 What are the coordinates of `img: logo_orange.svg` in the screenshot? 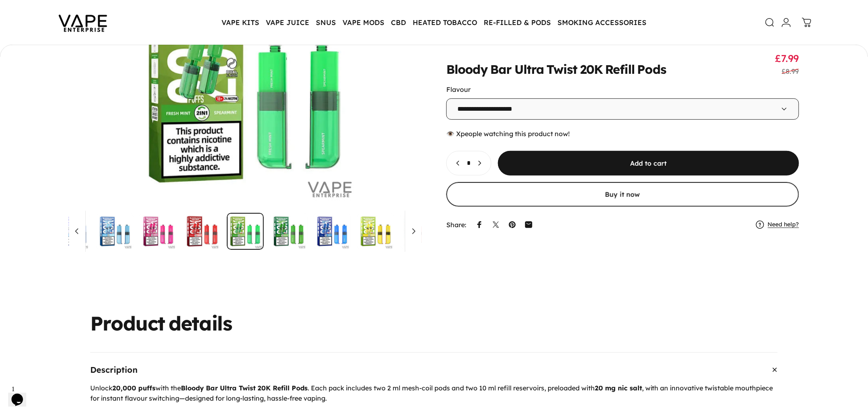 It's located at (16, 16).